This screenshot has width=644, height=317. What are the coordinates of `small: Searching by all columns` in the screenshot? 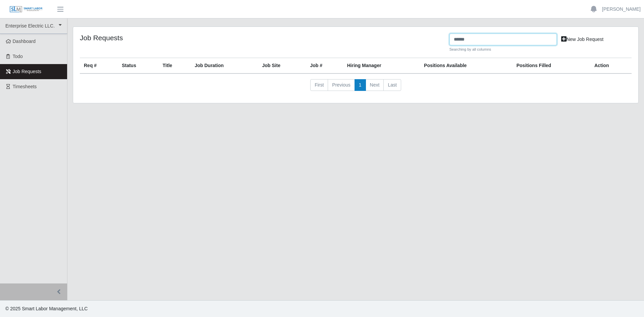 It's located at (503, 50).